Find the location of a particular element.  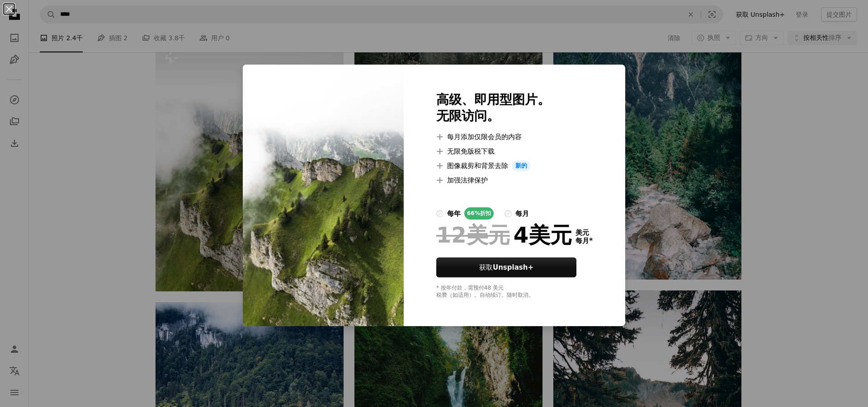

font: 高级、即用型图片。 is located at coordinates (493, 99).